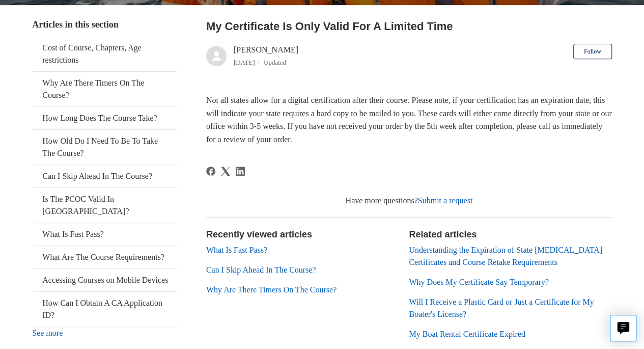  Describe the element at coordinates (479, 282) in the screenshot. I see `a: Why Does My Certificate Say Temporary?` at that location.